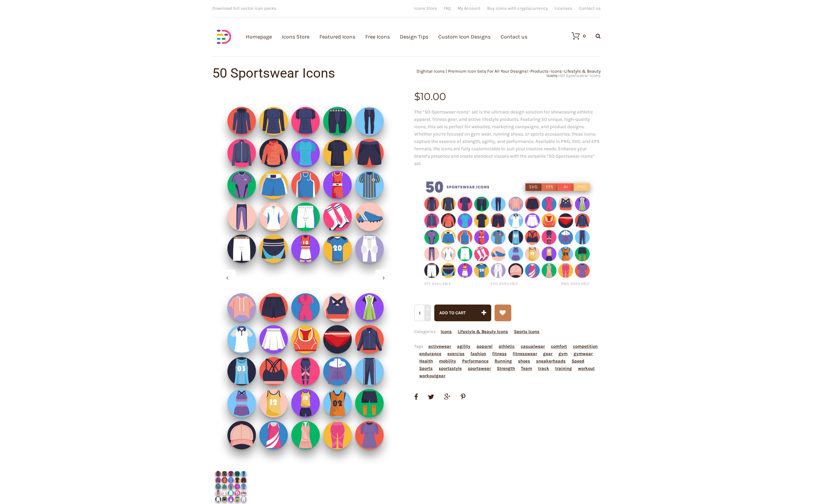 Image resolution: width=813 pixels, height=504 pixels. I want to click on span: Products, so click(540, 71).